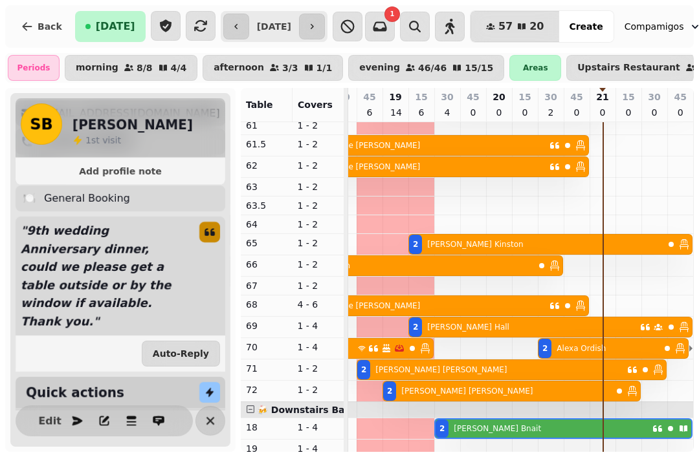  Describe the element at coordinates (96, 140) in the screenshot. I see `span: st` at that location.